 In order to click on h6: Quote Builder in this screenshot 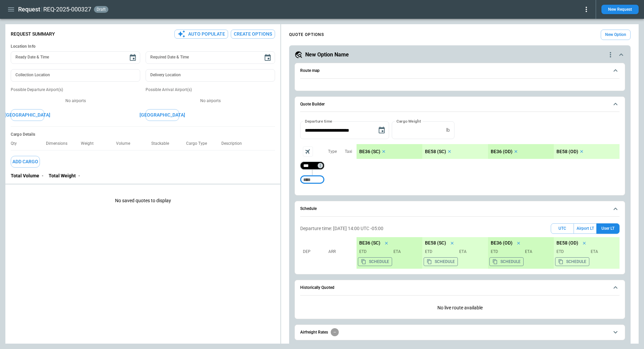, I will do `click(312, 104)`.